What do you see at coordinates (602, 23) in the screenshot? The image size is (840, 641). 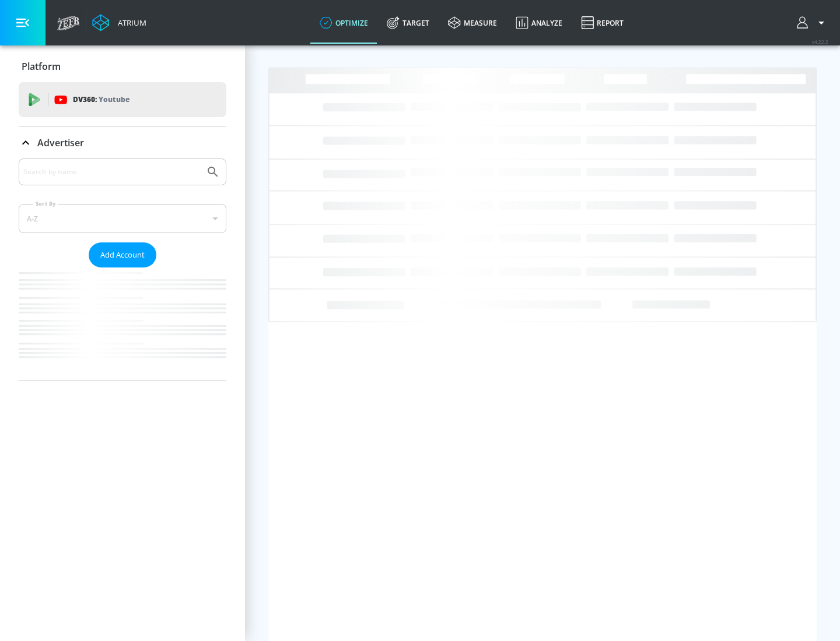 I see `a: Report` at bounding box center [602, 23].